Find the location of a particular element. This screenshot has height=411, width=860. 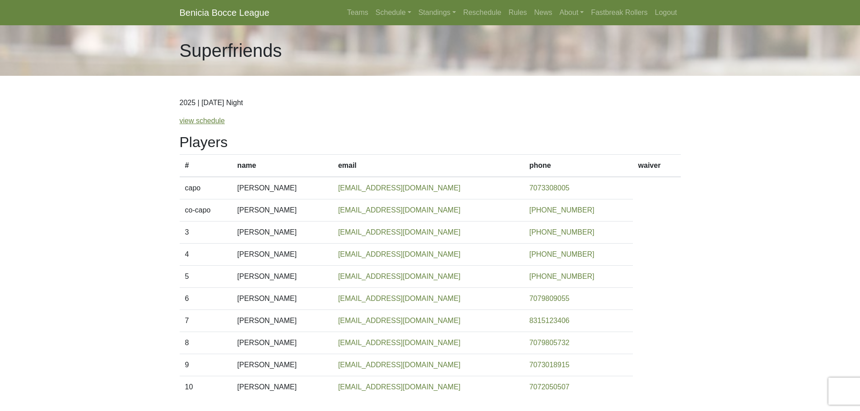

a: Logout is located at coordinates (666, 13).